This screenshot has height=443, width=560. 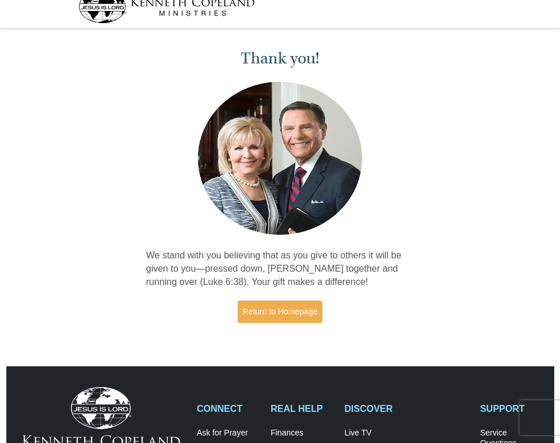 I want to click on img: Kenneth and Gloria, so click(x=280, y=158).